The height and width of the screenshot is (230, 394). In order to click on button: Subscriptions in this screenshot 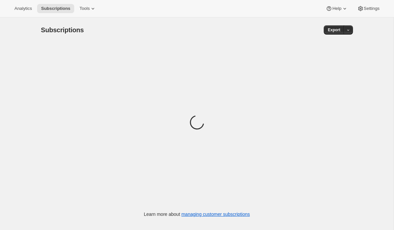, I will do `click(55, 9)`.